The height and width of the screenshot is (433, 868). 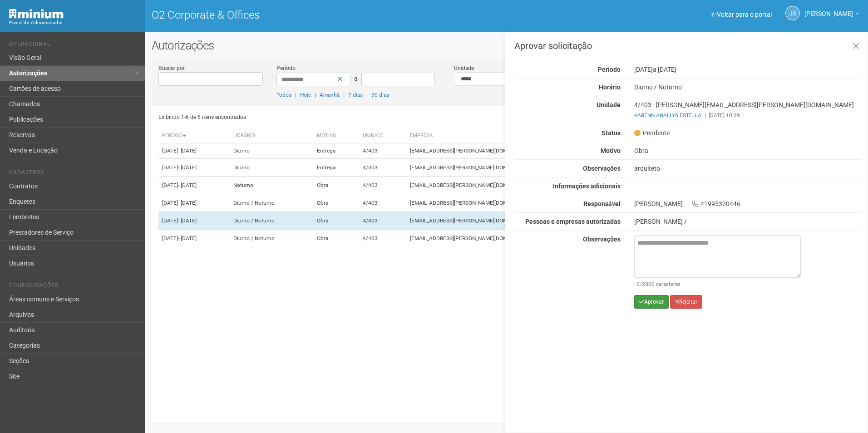 What do you see at coordinates (828, 9) in the screenshot?
I see `span: Jeferson Souza` at bounding box center [828, 9].